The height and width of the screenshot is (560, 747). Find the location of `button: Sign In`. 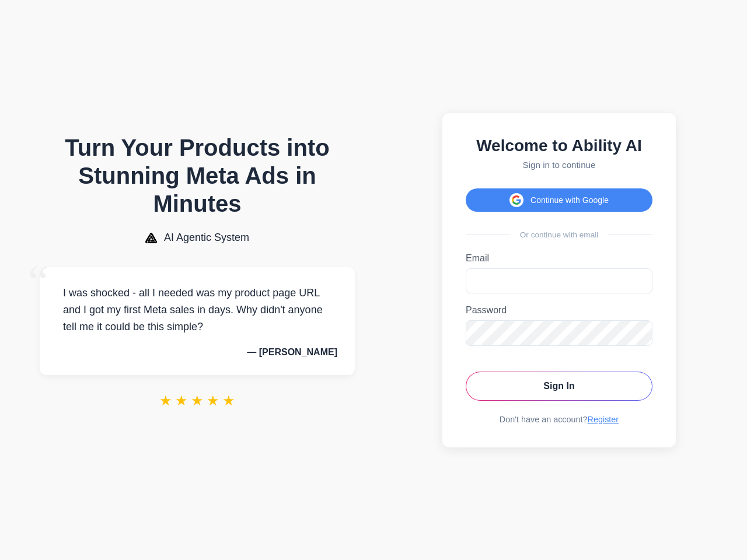

button: Sign In is located at coordinates (559, 386).